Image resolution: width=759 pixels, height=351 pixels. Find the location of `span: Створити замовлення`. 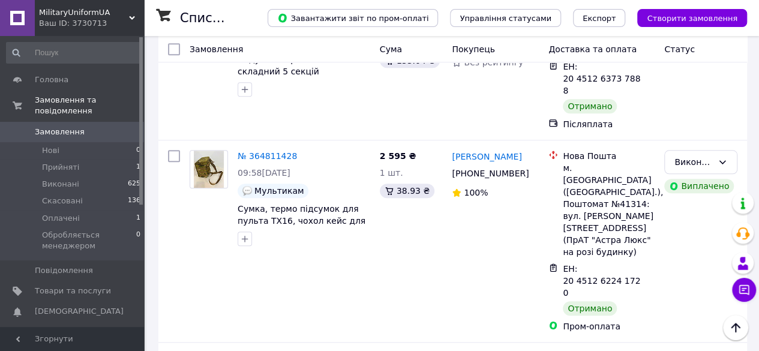

span: Створити замовлення is located at coordinates (692, 18).